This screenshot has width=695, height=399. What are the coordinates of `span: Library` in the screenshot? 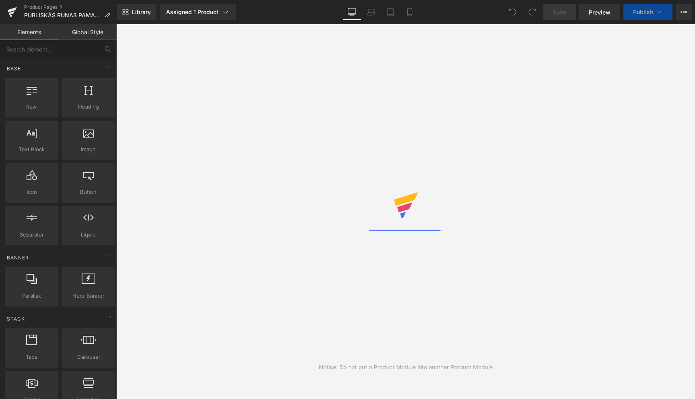 It's located at (141, 12).